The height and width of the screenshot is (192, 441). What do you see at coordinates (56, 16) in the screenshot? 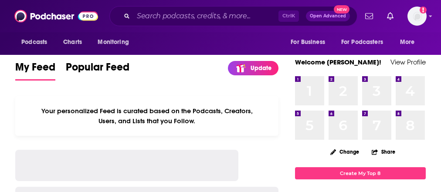
I see `a: Podchaser - Follow, Share and Rate Podcasts` at bounding box center [56, 16].